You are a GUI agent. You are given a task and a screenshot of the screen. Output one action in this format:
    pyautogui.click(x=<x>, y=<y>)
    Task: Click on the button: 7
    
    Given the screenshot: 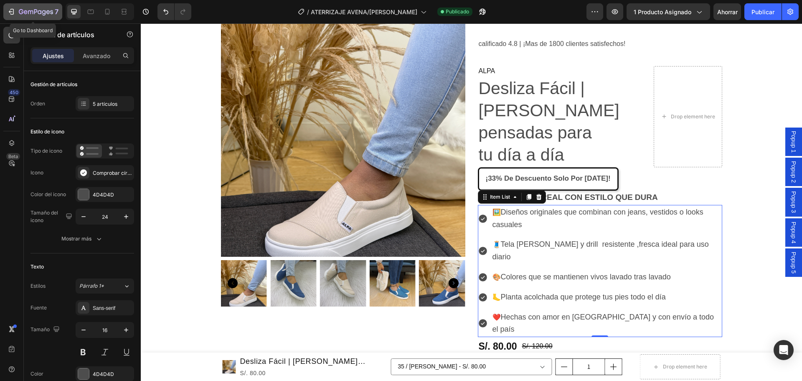 What is the action you would take?
    pyautogui.click(x=33, y=12)
    